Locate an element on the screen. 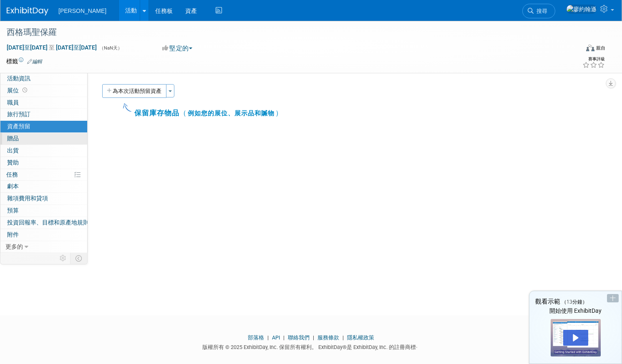  font: 服務條款 is located at coordinates (328, 337).